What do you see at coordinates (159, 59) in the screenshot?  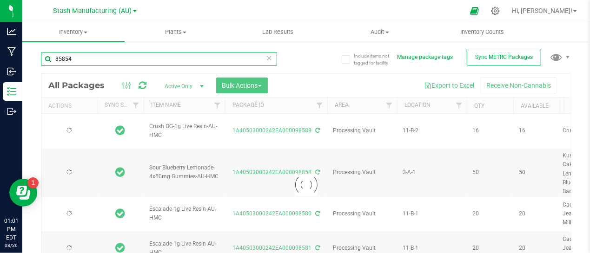 I see `input: Search Package ID, Item Name, SKU, Lot or Part Number...` at bounding box center [159, 59].